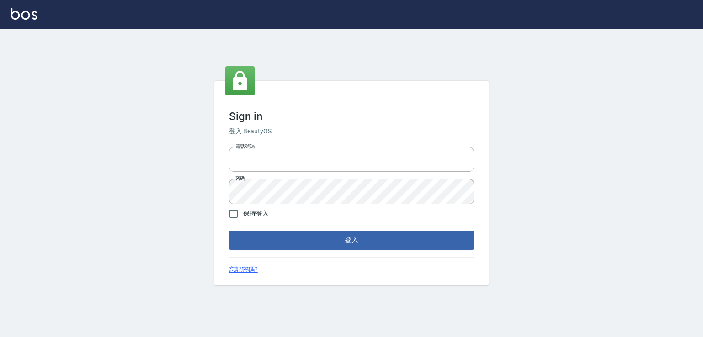  Describe the element at coordinates (351, 116) in the screenshot. I see `h3: Sign in` at that location.